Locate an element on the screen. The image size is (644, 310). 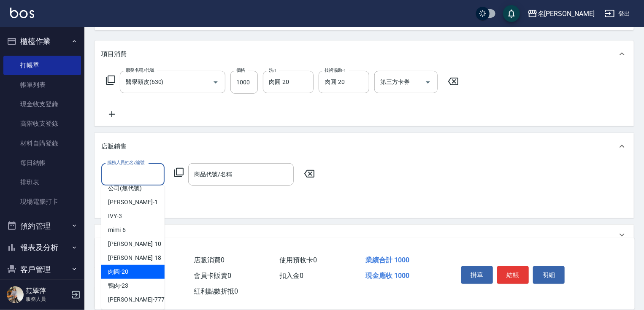
button: 客戶管理 is located at coordinates (42, 269).